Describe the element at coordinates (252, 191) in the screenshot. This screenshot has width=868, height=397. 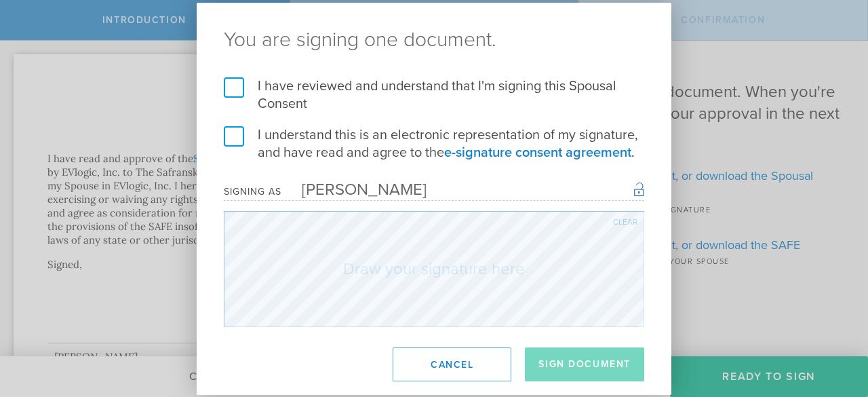
I see `div: Signing as` at that location.